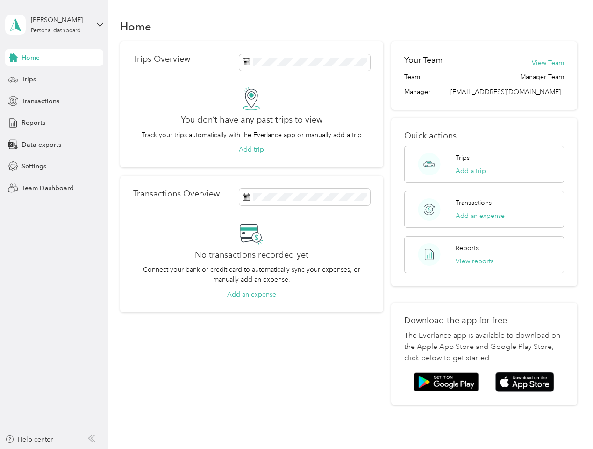 This screenshot has height=449, width=593. I want to click on img: App store, so click(525, 381).